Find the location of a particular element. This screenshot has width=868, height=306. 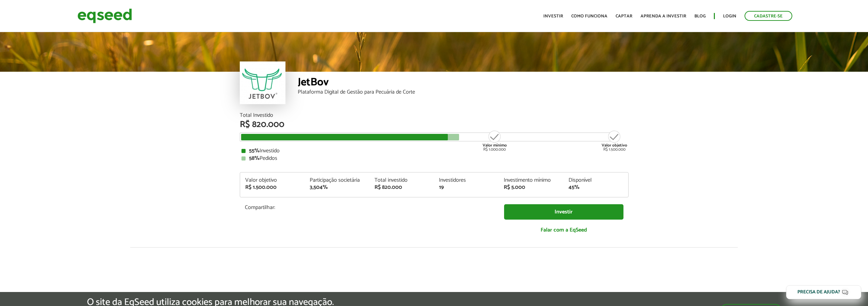

div: Total Investido is located at coordinates (434, 116).